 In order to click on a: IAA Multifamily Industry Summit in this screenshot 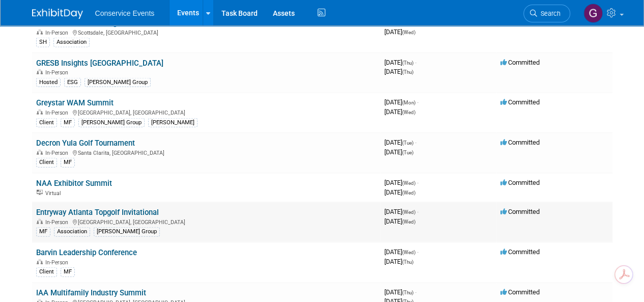, I will do `click(91, 293)`.